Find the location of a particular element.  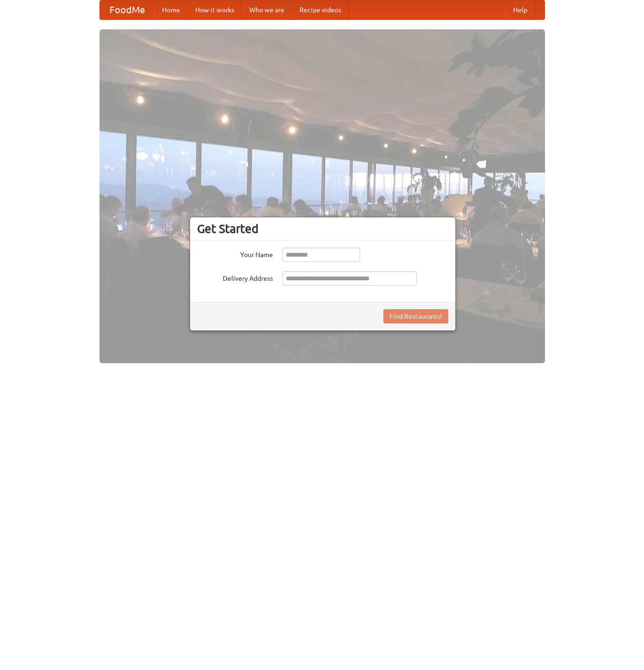

a: How it works is located at coordinates (215, 10).